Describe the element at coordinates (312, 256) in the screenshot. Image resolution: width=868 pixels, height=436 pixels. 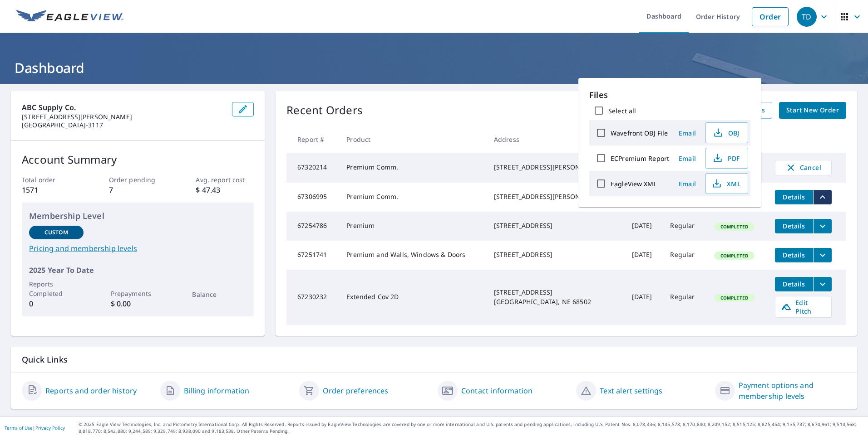
I see `td: 67251741` at that location.